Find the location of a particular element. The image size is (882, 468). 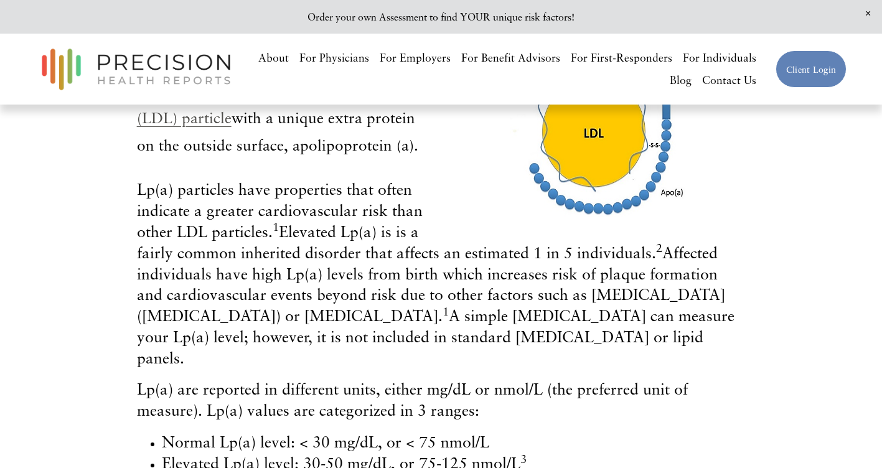

span: Lp(a) are reported in different units, either mg/dL or nmol/L (the preferred unit of measure). Lp... is located at coordinates (412, 400).